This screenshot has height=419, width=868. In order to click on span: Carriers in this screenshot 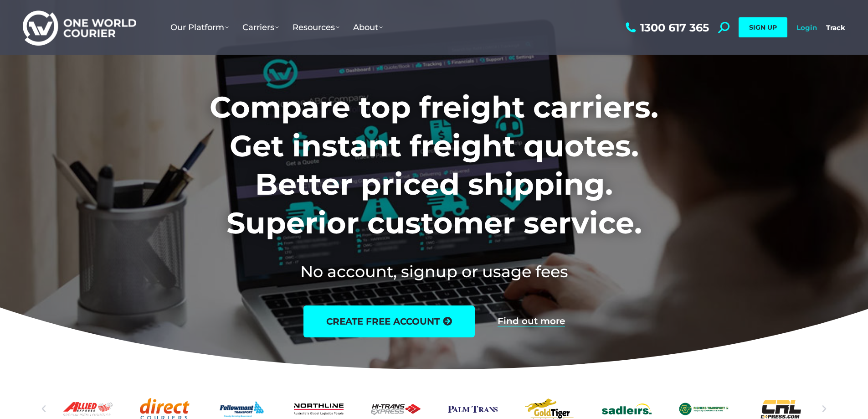, I will do `click(261, 27)`.